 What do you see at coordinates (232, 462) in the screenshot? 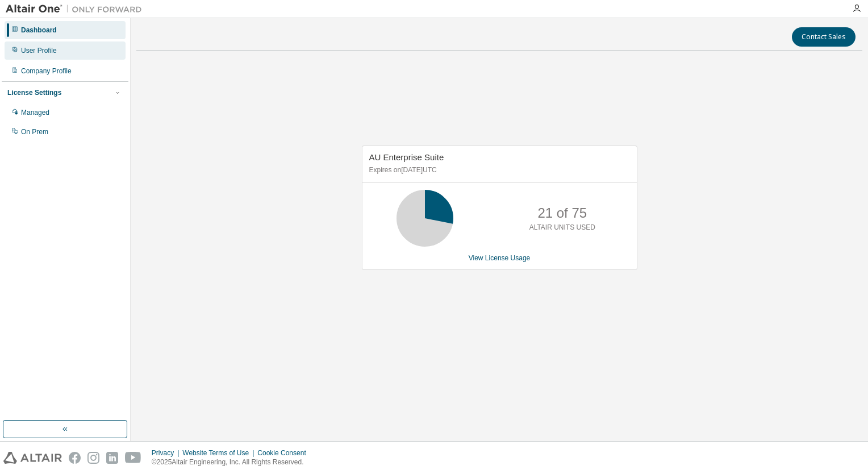
I see `p: © 2025 Altair Engineering, Inc. All Rights Reserved.` at bounding box center [232, 462].